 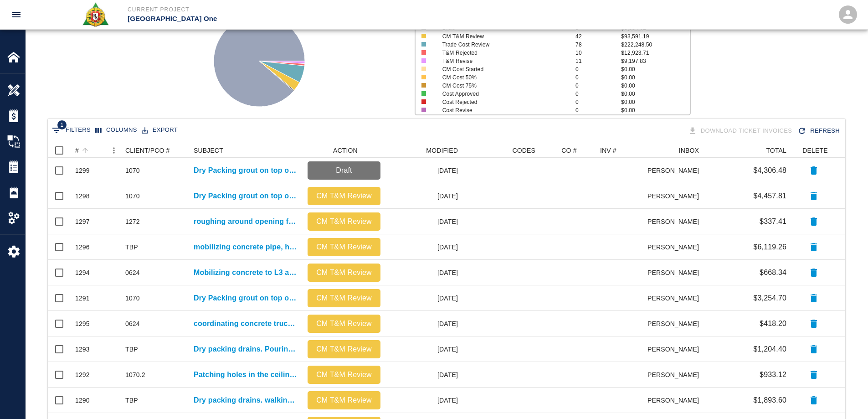 What do you see at coordinates (83, 273) in the screenshot?
I see `div: 1294` at bounding box center [83, 273].